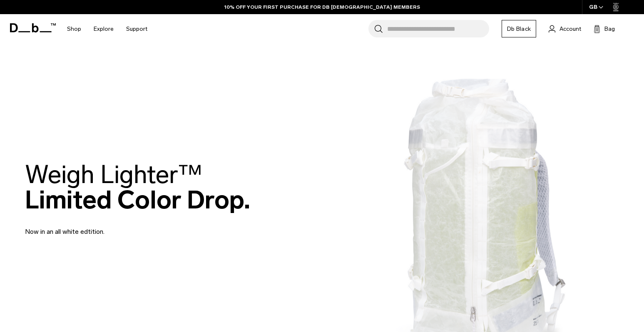  I want to click on span: Weigh Lighter™, so click(113, 174).